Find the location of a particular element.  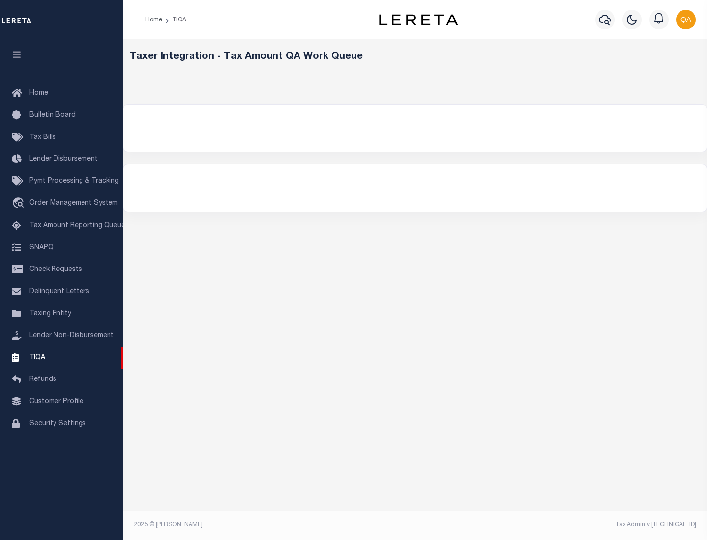

span: Tax Bills is located at coordinates (43, 138).